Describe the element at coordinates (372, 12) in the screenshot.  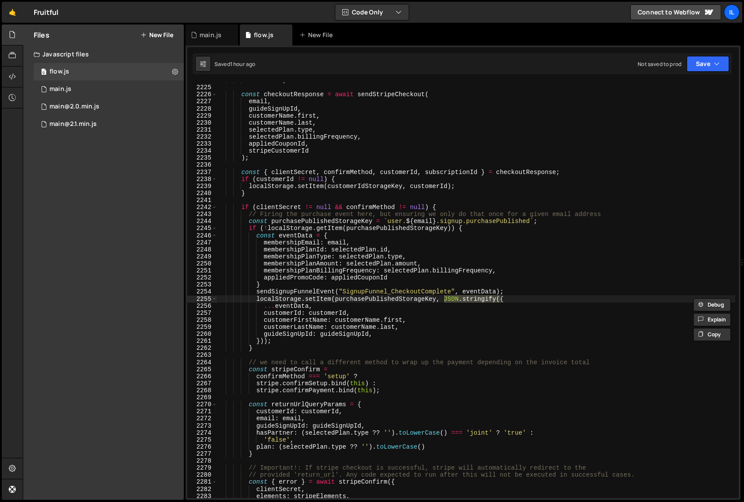
I see `button: Code Only` at that location.